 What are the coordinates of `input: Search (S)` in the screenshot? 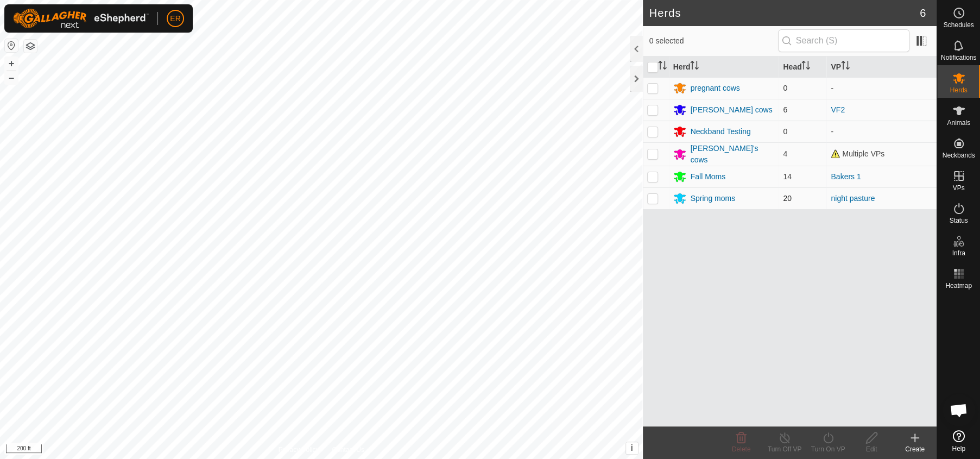 It's located at (843, 41).